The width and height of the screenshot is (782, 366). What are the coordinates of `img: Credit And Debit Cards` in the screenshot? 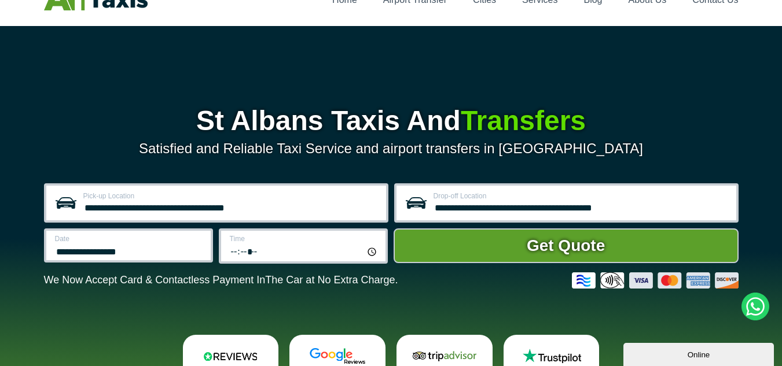 It's located at (655, 281).